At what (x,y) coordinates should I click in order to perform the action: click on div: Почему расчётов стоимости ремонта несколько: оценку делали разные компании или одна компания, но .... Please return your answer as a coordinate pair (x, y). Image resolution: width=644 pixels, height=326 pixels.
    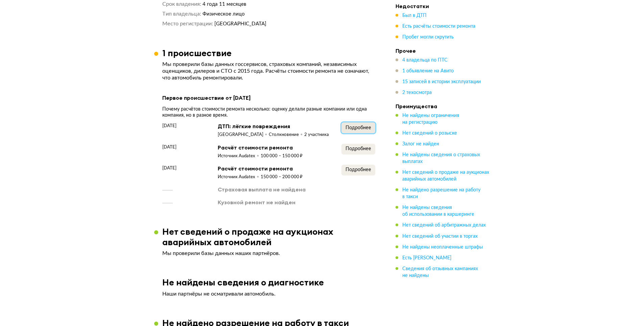
    Looking at the image, I should click on (269, 112).